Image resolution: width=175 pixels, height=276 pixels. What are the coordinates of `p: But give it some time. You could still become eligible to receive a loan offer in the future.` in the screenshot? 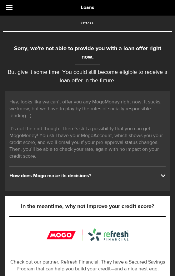 It's located at (87, 77).